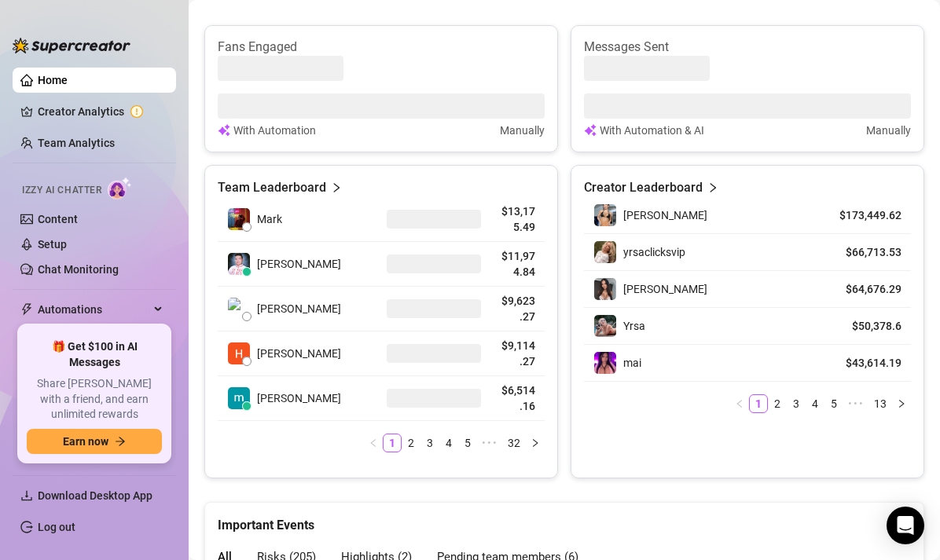  What do you see at coordinates (76, 143) in the screenshot?
I see `a: Team Analytics` at bounding box center [76, 143].